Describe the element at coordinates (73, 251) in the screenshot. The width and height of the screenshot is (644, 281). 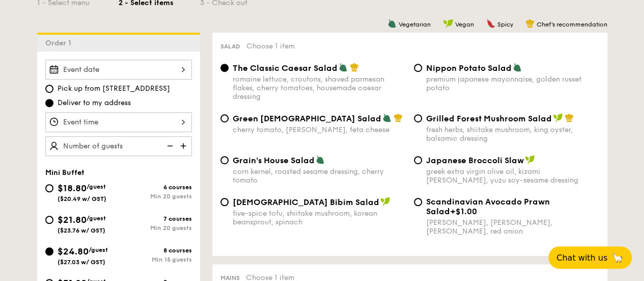
I see `span: $24.80` at that location.